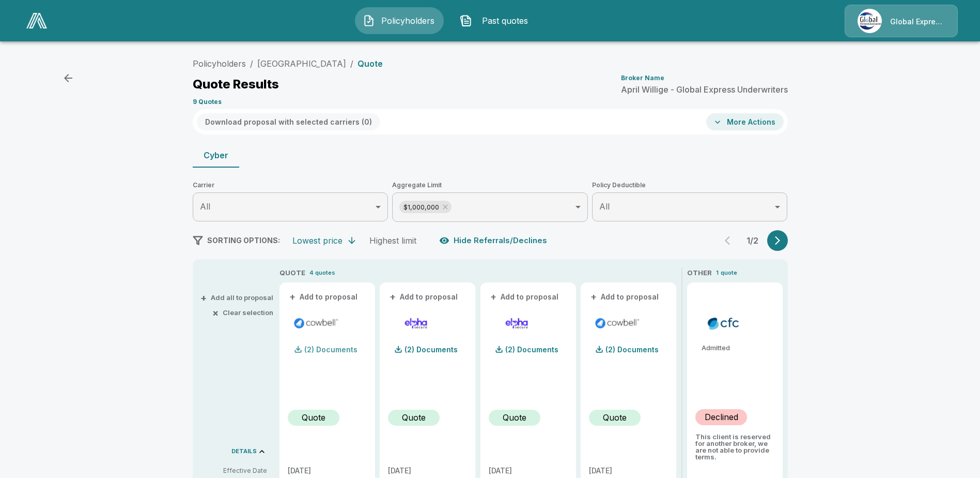 The height and width of the screenshot is (478, 980). Describe the element at coordinates (752, 240) in the screenshot. I see `p: 1 / 2` at that location.